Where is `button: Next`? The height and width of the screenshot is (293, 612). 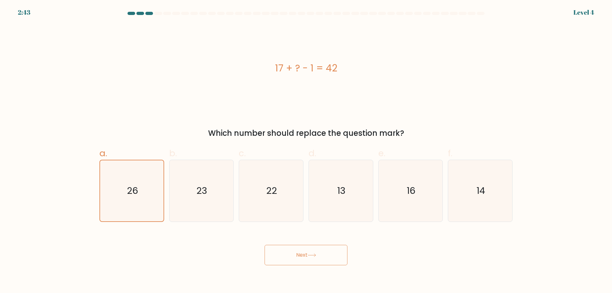 button: Next is located at coordinates (306, 255).